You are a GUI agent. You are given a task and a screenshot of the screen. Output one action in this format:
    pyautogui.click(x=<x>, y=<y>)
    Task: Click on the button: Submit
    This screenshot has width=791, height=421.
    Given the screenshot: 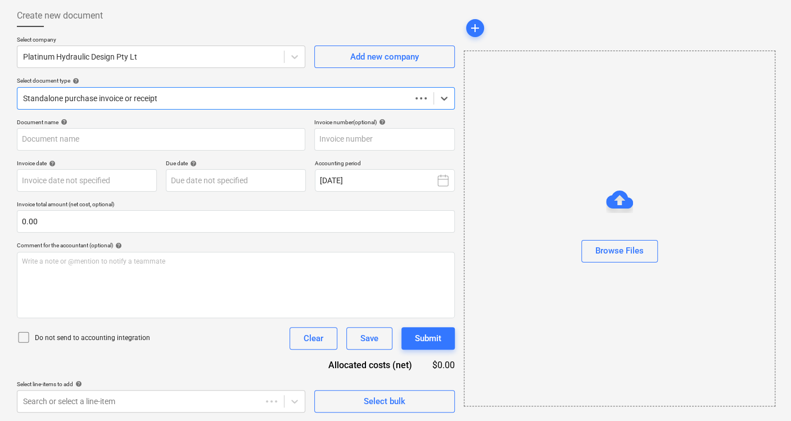 What is the action you would take?
    pyautogui.click(x=428, y=339)
    